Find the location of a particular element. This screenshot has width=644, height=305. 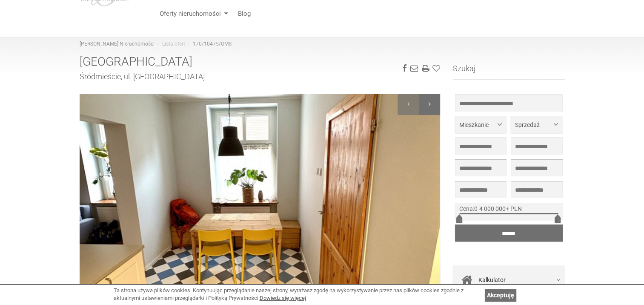

a: Blog is located at coordinates (241, 14).